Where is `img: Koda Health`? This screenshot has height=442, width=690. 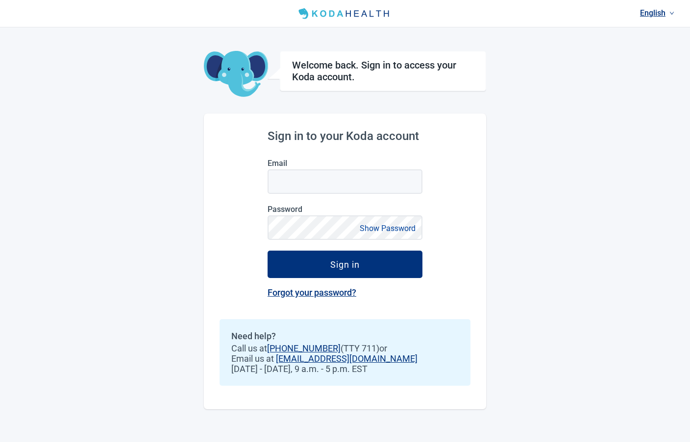
img: Koda Health is located at coordinates (345, 14).